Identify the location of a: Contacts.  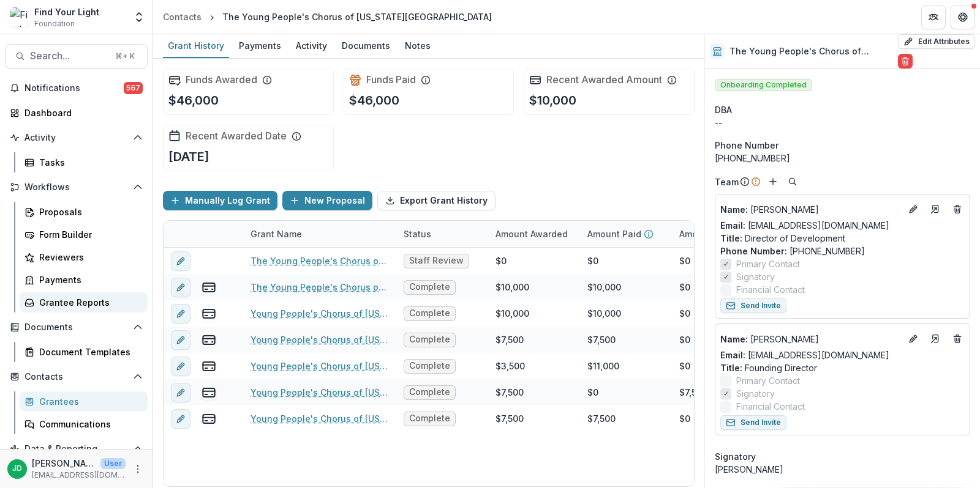
(182, 16).